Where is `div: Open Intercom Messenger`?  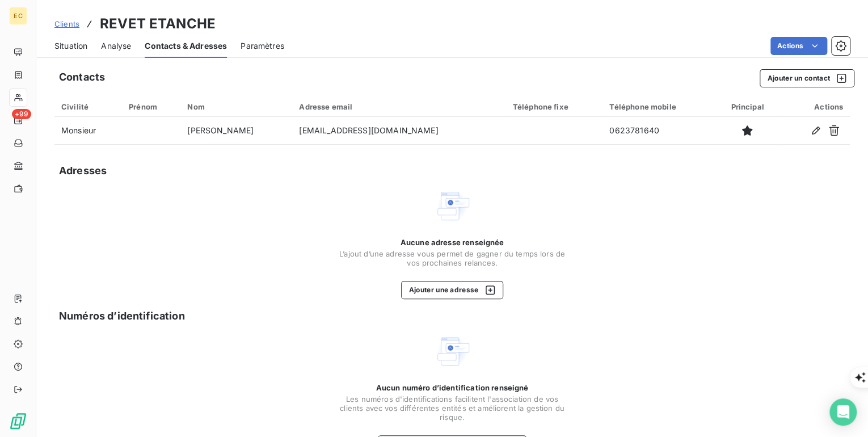
div: Open Intercom Messenger is located at coordinates (843, 412).